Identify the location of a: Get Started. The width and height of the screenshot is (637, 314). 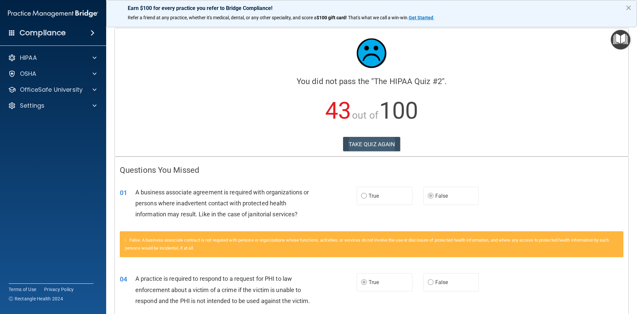
(421, 18).